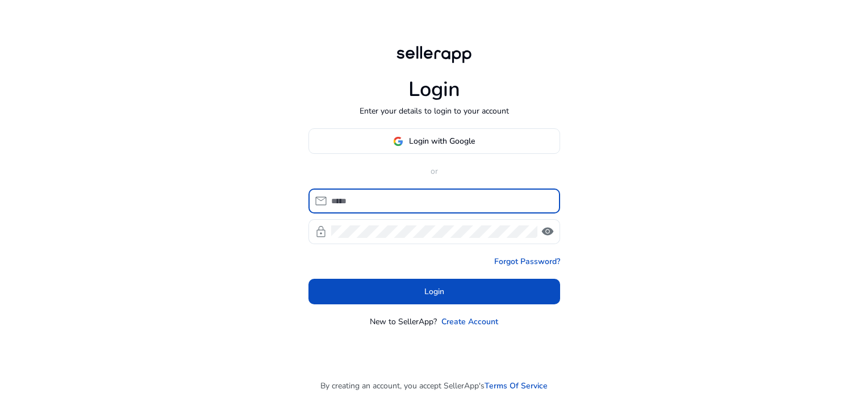  I want to click on span: mail, so click(321, 201).